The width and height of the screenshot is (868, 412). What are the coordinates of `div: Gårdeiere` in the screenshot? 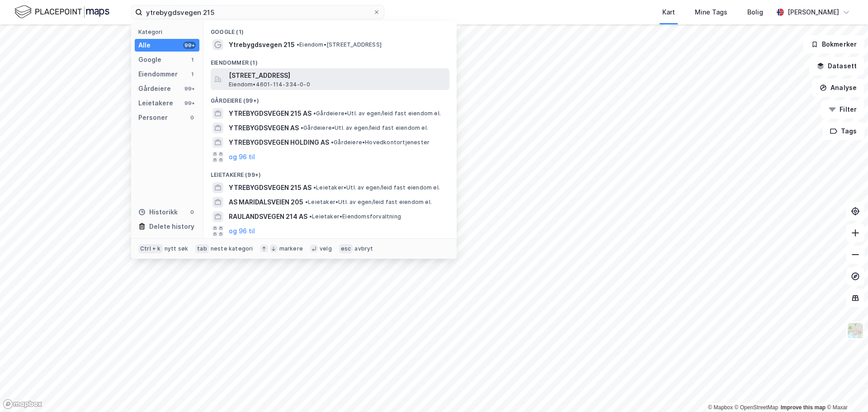 It's located at (155, 89).